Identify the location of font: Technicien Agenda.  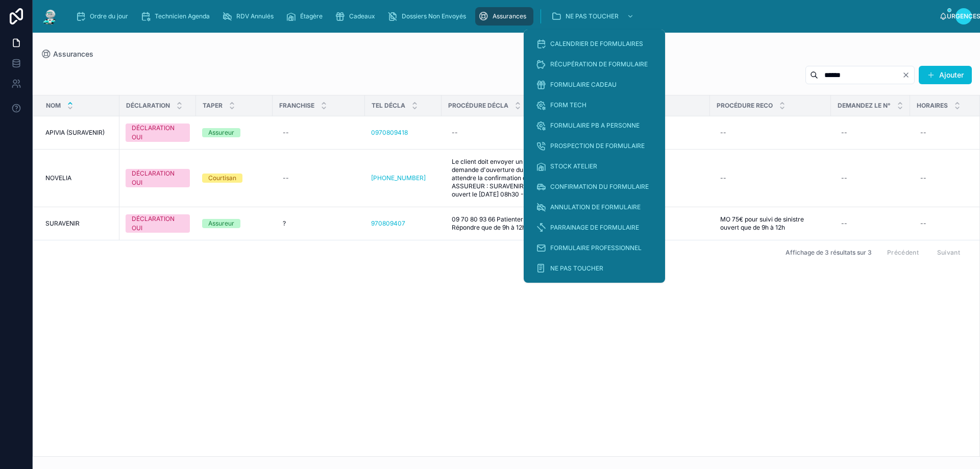
(182, 16).